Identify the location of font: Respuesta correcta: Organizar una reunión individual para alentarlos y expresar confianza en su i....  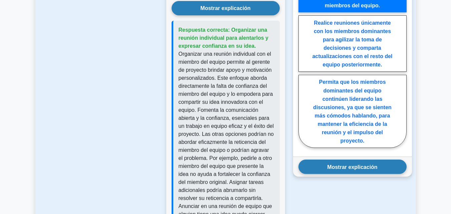
(223, 38).